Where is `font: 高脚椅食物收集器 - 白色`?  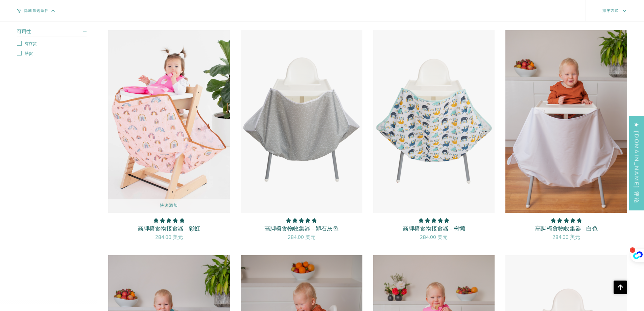
font: 高脚椅食物收集器 - 白色 is located at coordinates (566, 228).